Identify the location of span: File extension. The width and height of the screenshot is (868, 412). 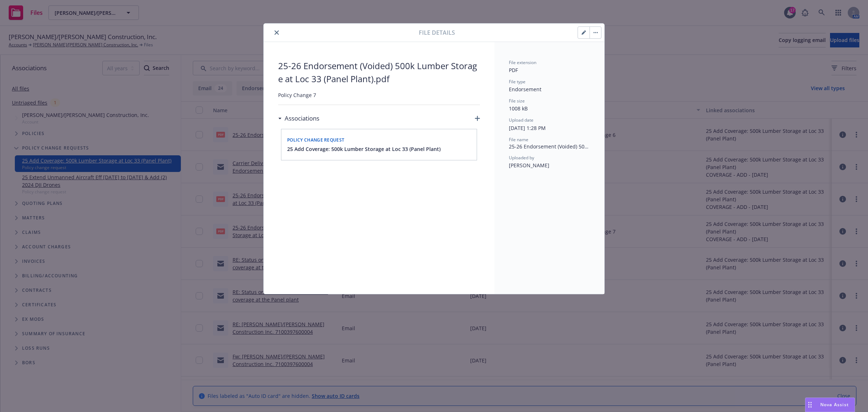
(522, 63).